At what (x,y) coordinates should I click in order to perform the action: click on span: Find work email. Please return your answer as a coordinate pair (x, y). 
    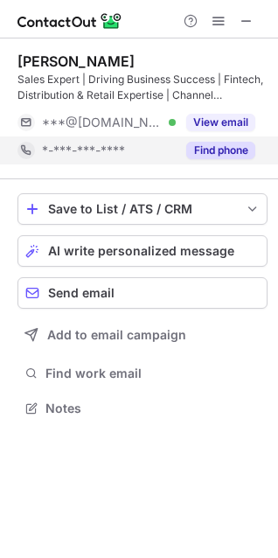
    Looking at the image, I should click on (153, 373).